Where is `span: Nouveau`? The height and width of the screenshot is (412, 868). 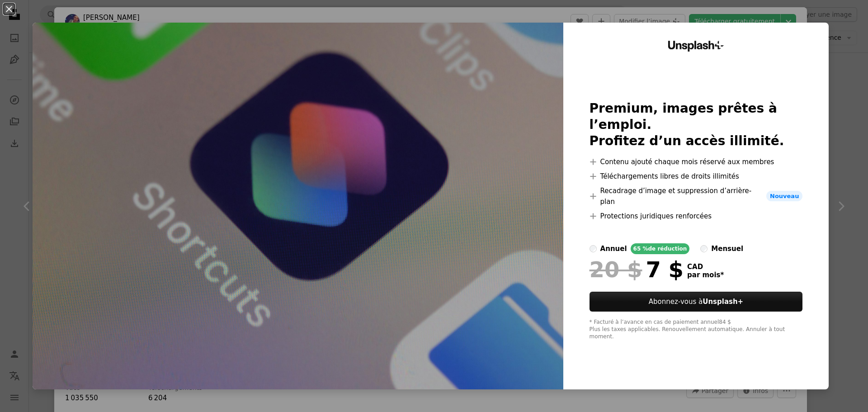 span: Nouveau is located at coordinates (784, 196).